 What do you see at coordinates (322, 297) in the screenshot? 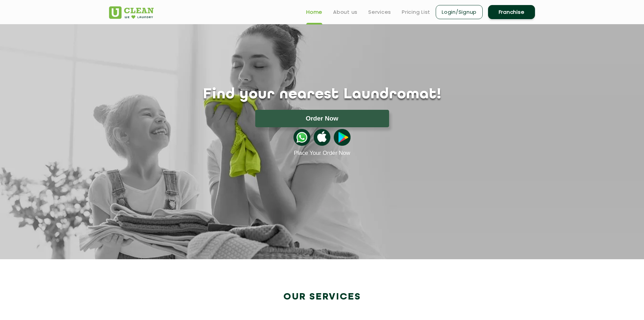
I see `h2: Our Services` at bounding box center [322, 297].